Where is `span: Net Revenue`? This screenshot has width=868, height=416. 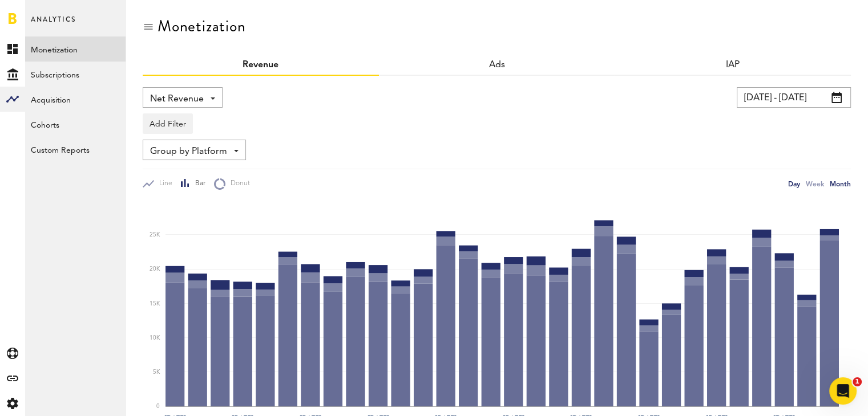
span: Net Revenue is located at coordinates (177, 99).